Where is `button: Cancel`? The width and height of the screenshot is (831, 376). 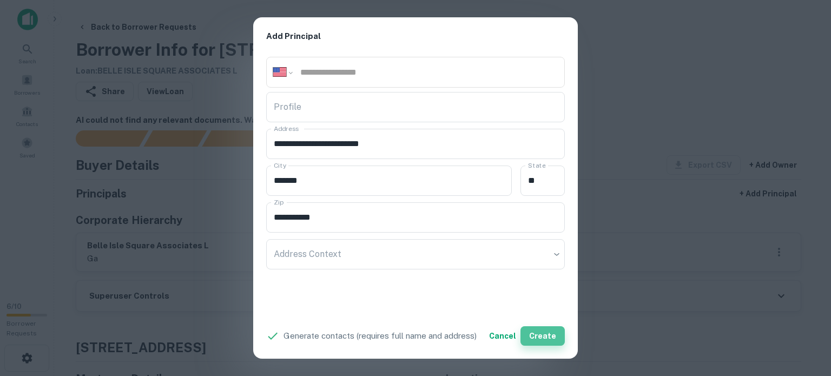
button: Cancel is located at coordinates (502, 336).